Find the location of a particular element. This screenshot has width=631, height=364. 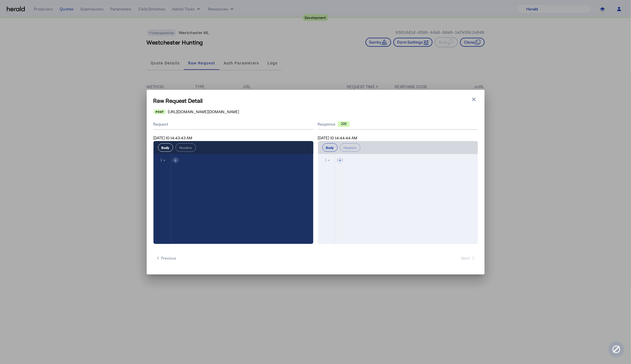

button: Previous is located at coordinates (166, 258).